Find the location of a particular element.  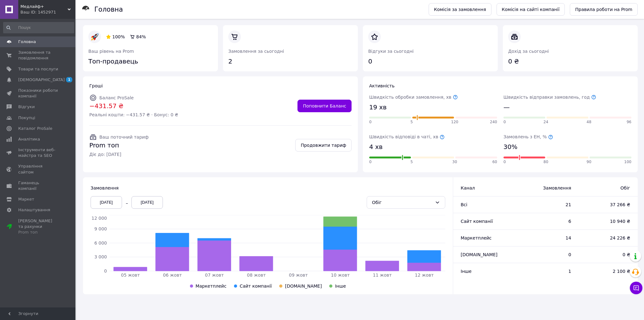

span: Аналітика is located at coordinates (29, 139).